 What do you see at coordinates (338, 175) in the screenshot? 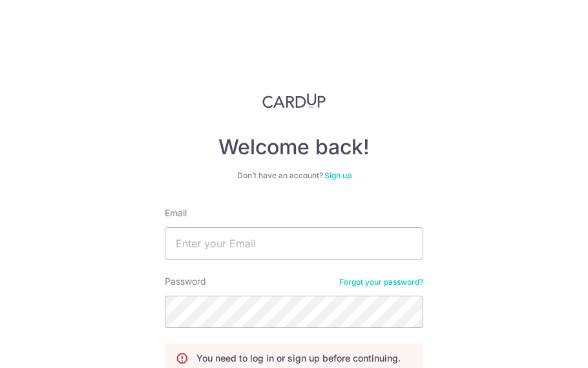
I see `a: Sign up` at bounding box center [338, 175].